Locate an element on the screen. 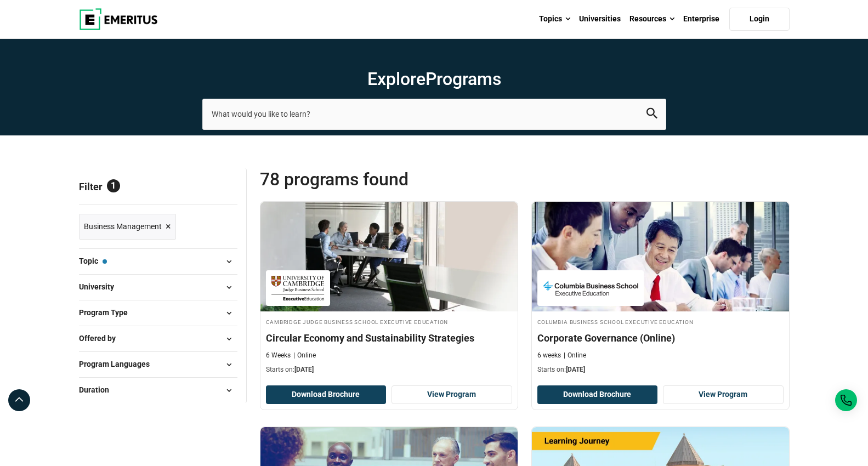  span: Programs is located at coordinates (463, 79).